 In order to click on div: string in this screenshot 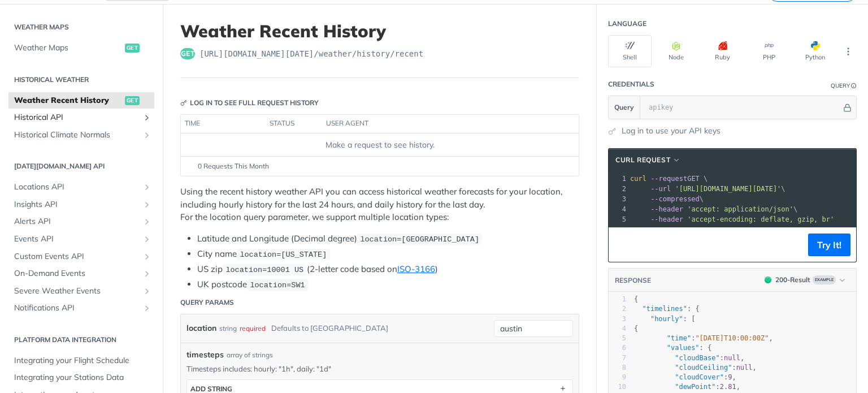, I will do `click(228, 329)`.